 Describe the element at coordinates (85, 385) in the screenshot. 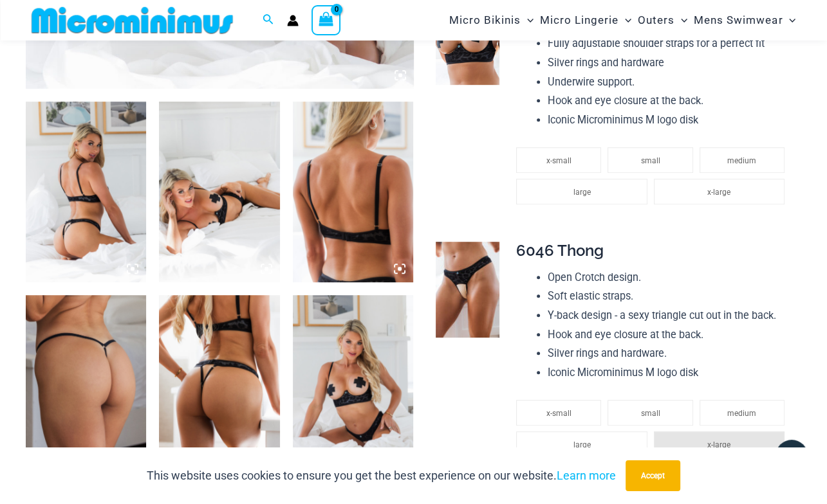

I see `img: Nights Fall Silver Leopard 6516 Micro` at that location.